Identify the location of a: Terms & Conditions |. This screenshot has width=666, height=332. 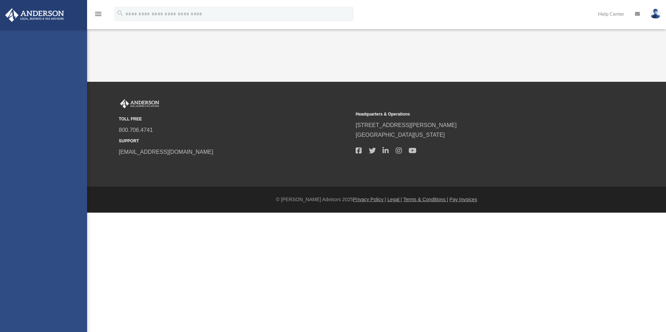
(426, 200).